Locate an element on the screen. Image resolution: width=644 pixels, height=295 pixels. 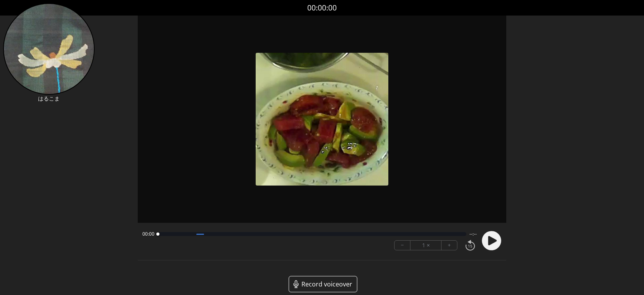
span: 00:00 is located at coordinates (148, 234).